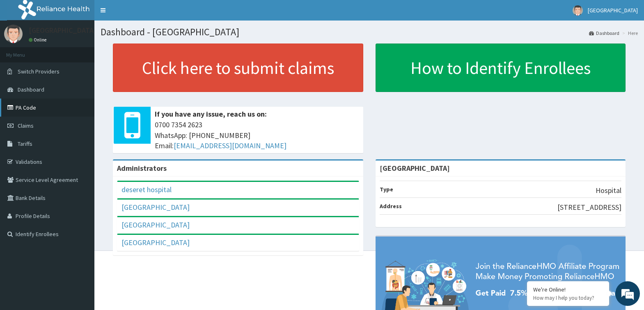 Image resolution: width=644 pixels, height=310 pixels. Describe the element at coordinates (25, 126) in the screenshot. I see `span: Claims` at that location.